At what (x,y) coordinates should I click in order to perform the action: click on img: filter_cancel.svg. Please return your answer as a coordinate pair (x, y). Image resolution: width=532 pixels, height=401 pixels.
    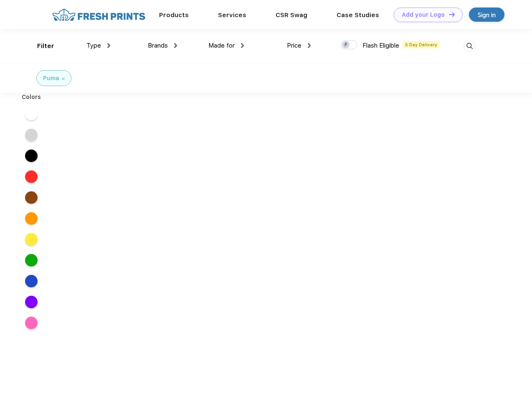
    Looking at the image, I should click on (63, 79).